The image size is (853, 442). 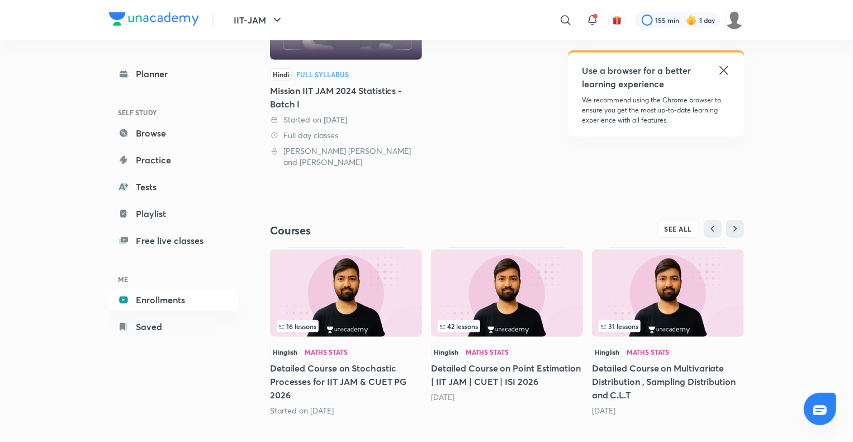 What do you see at coordinates (322, 74) in the screenshot?
I see `div: Full Syllabus` at bounding box center [322, 74].